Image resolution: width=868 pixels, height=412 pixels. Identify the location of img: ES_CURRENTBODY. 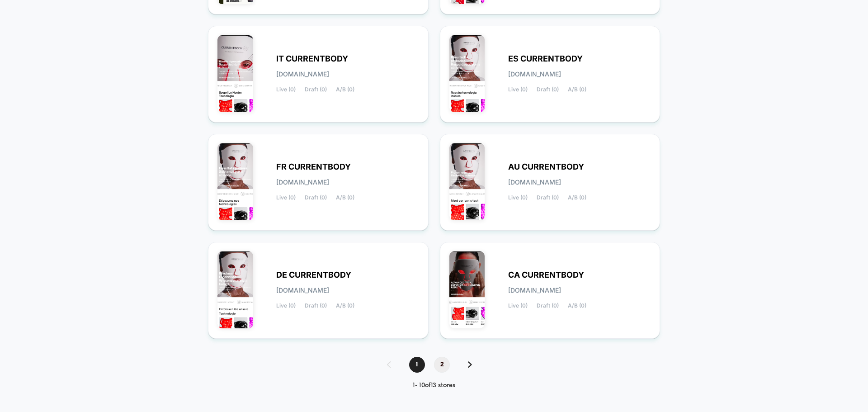
(467, 74).